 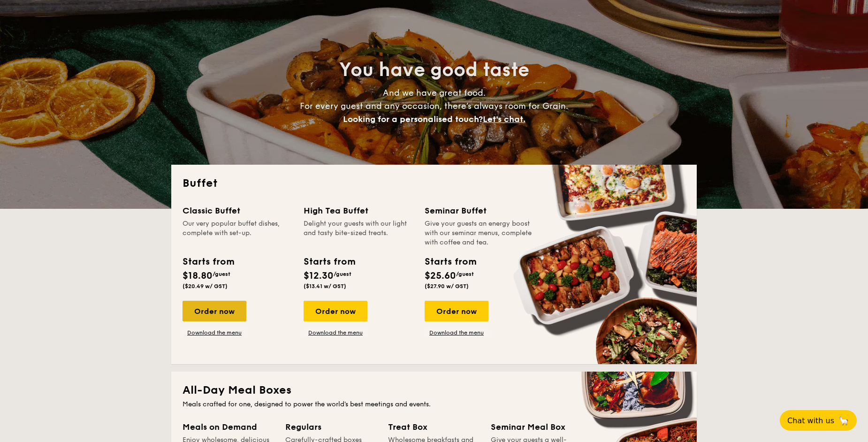 I want to click on span: And we have great food. For every guest and any occasion, there’s always room for Grain., so click(x=434, y=106).